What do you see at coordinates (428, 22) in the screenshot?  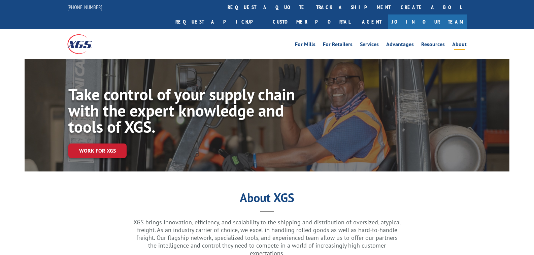 I see `a: Join Our Team` at bounding box center [428, 22].